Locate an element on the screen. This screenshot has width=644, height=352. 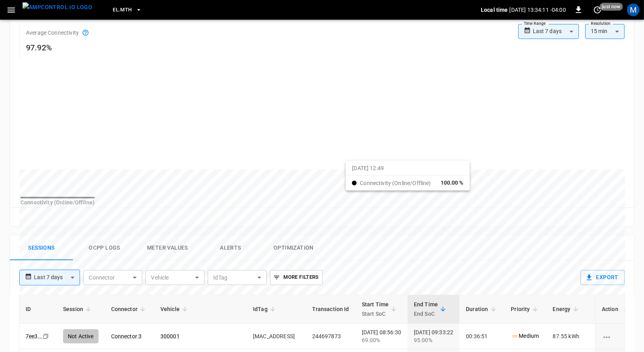
button: set refresh interval is located at coordinates (597, 10).